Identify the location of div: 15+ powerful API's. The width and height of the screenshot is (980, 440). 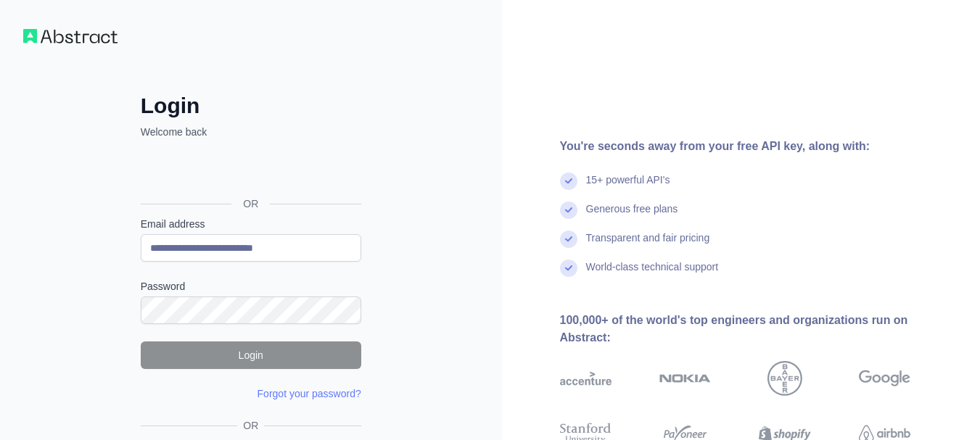
(628, 188).